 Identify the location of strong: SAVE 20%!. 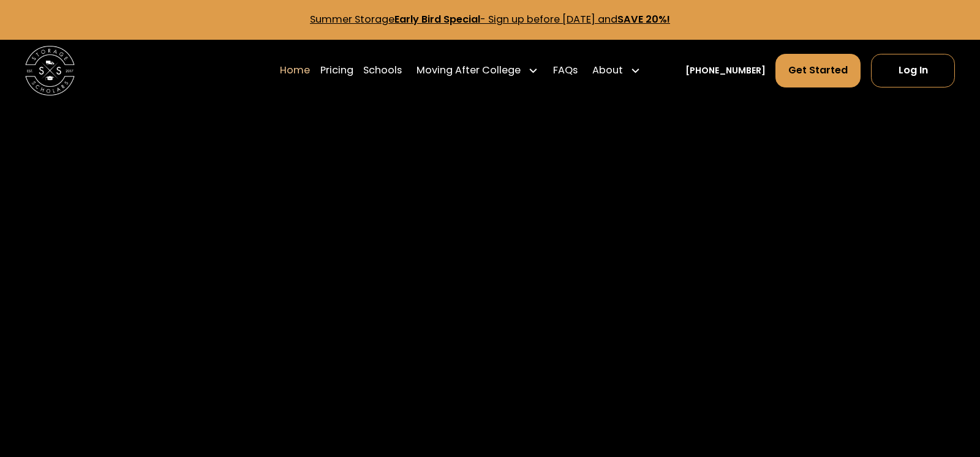
(644, 19).